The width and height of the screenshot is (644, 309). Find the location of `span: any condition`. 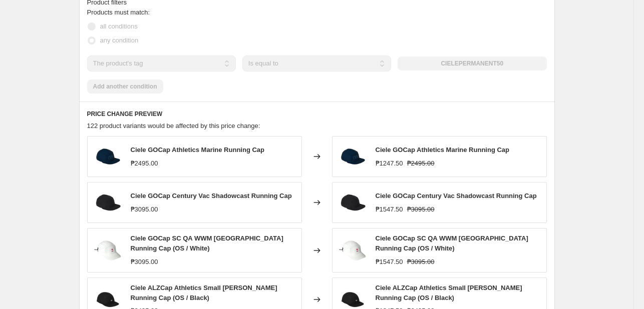

span: any condition is located at coordinates (119, 40).